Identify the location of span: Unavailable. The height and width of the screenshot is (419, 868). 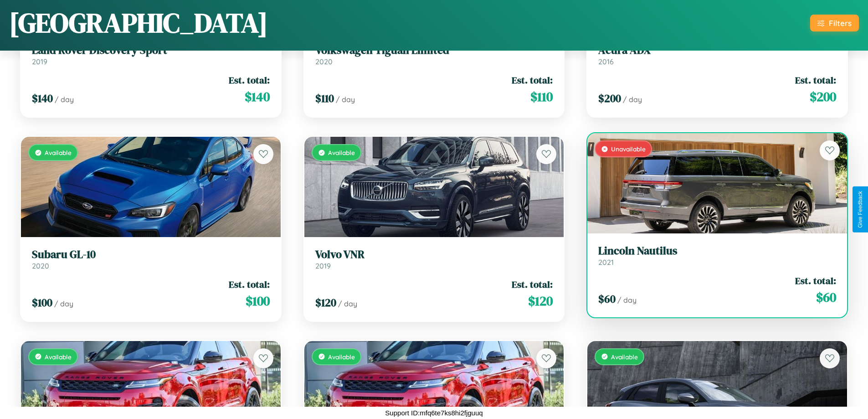
(628, 148).